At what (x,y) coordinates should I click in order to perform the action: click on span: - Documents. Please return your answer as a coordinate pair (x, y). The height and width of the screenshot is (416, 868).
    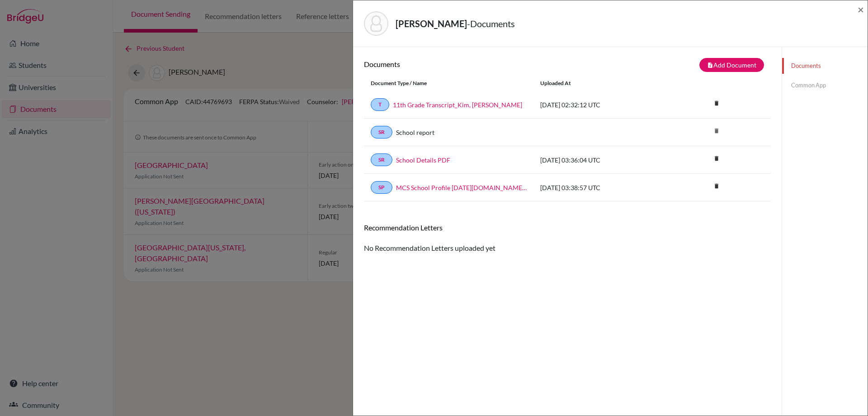
    Looking at the image, I should click on (491, 24).